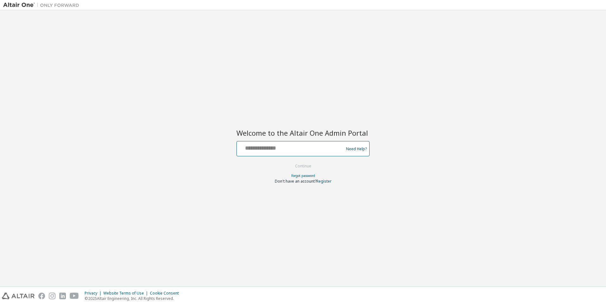 Image resolution: width=606 pixels, height=305 pixels. What do you see at coordinates (41, 296) in the screenshot?
I see `img: facebook.svg` at bounding box center [41, 296].